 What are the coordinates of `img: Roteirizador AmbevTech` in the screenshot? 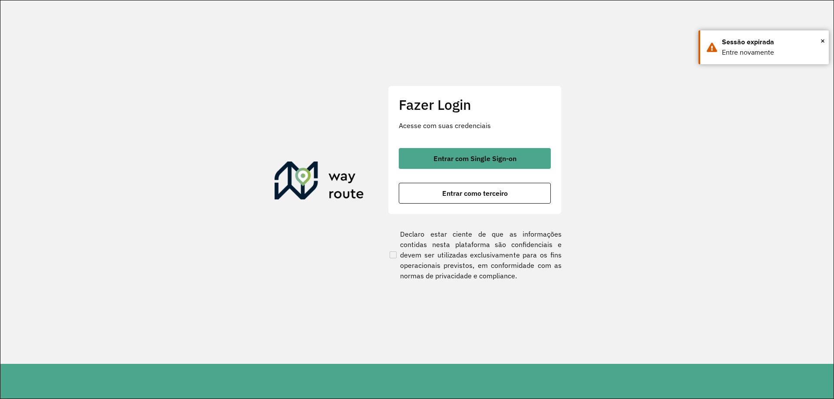 It's located at (319, 182).